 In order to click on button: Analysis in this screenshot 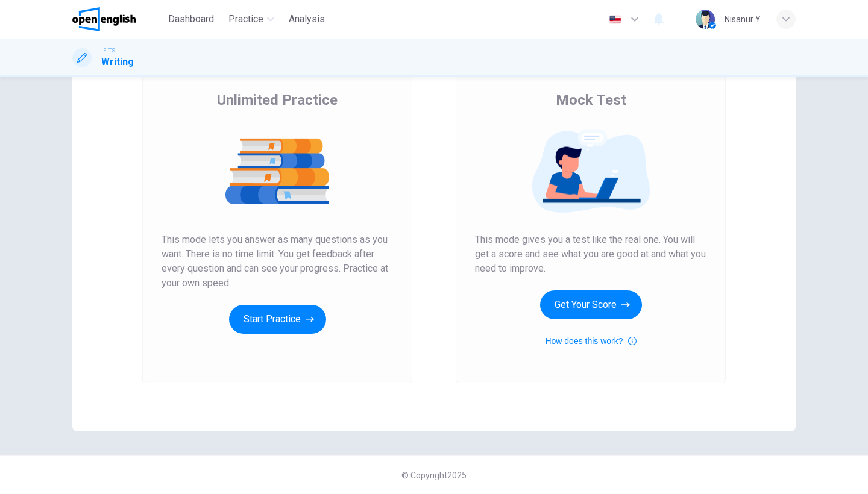, I will do `click(307, 19)`.